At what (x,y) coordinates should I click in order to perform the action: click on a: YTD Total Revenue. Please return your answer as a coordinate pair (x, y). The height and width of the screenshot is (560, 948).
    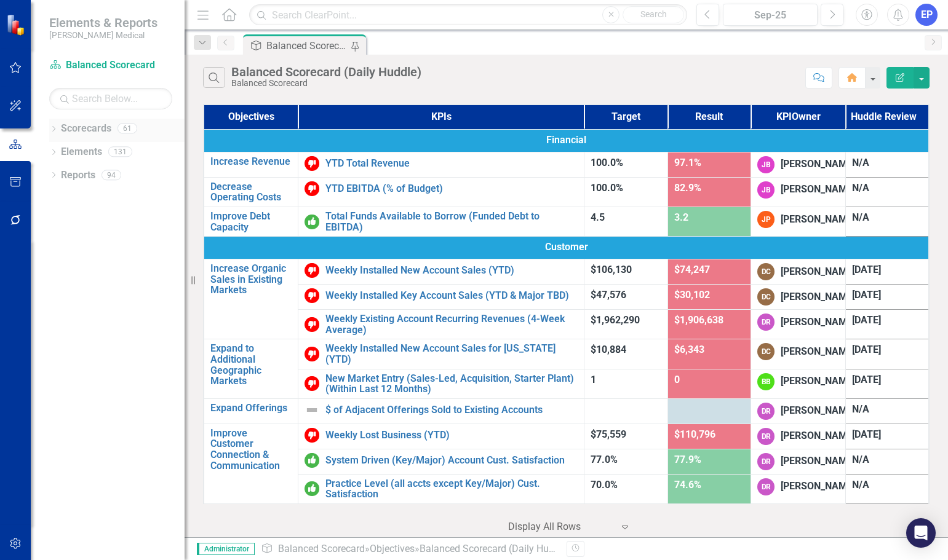
    Looking at the image, I should click on (451, 163).